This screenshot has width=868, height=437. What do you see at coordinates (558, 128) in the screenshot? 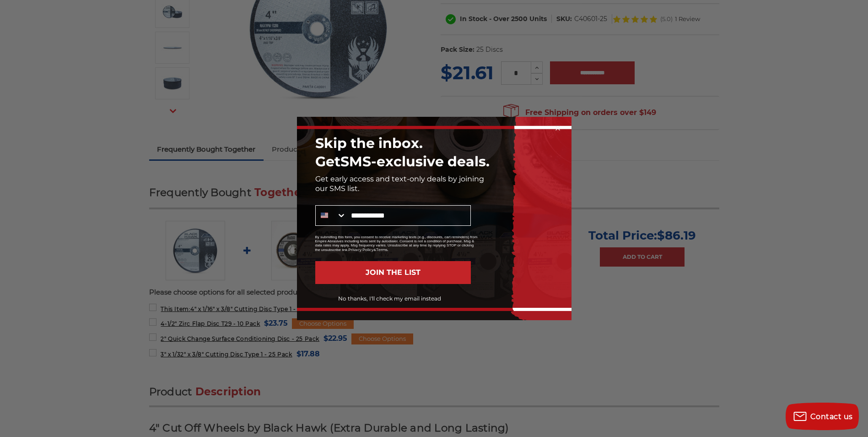
I see `button: Close dialog` at bounding box center [558, 128].